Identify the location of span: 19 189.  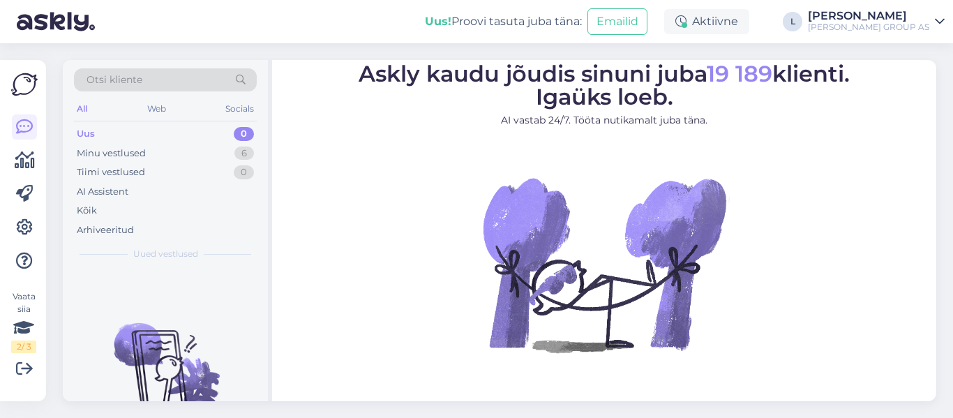
(739, 73).